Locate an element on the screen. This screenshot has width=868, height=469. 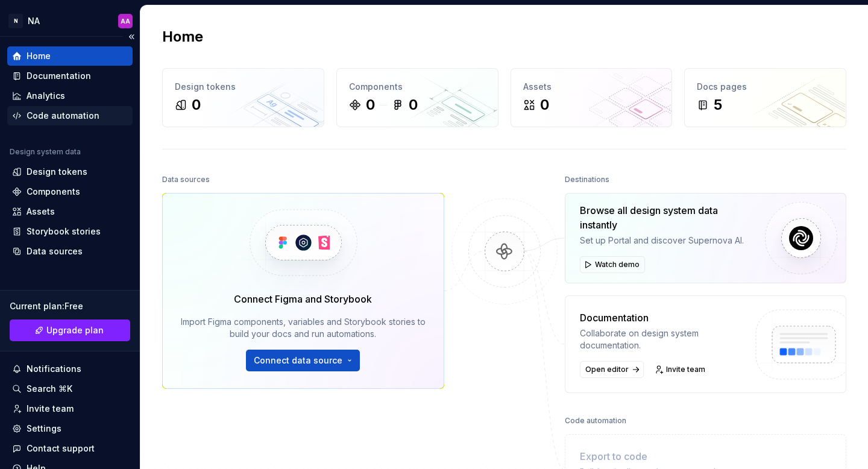
button: Collapse sidebar is located at coordinates (131, 37).